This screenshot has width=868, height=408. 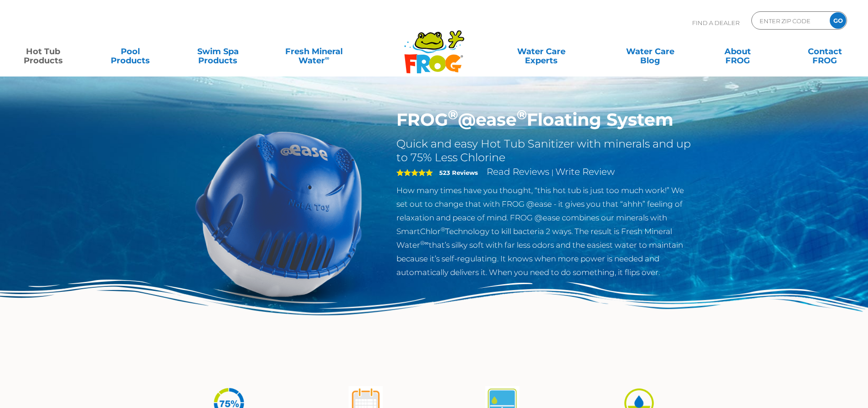 What do you see at coordinates (649, 52) in the screenshot?
I see `a: Water CareBlog` at bounding box center [649, 52].